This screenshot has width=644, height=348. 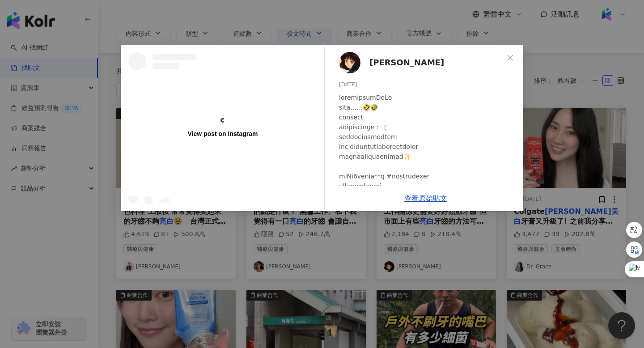 What do you see at coordinates (350, 63) in the screenshot?
I see `img: KOL Avatar` at bounding box center [350, 63].